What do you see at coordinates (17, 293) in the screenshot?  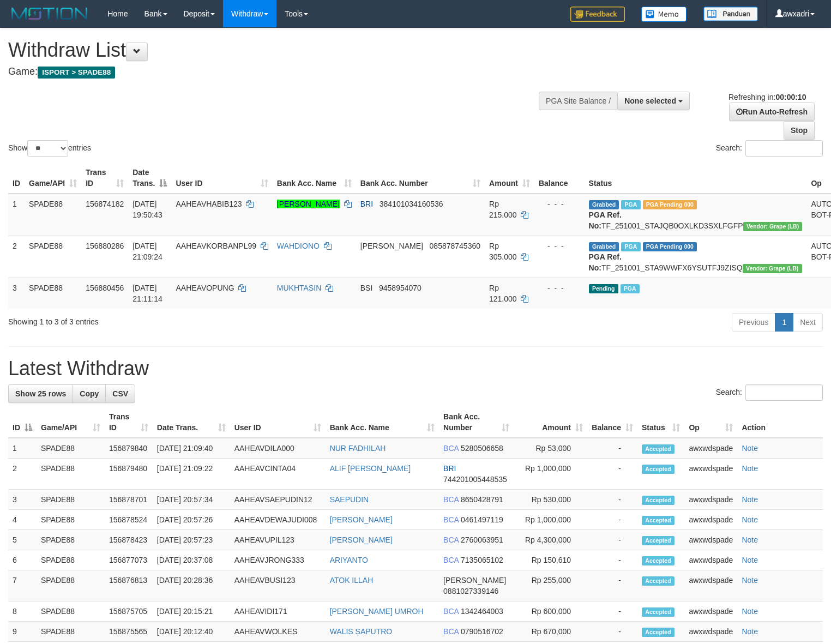 I see `td: 3` at bounding box center [17, 293].